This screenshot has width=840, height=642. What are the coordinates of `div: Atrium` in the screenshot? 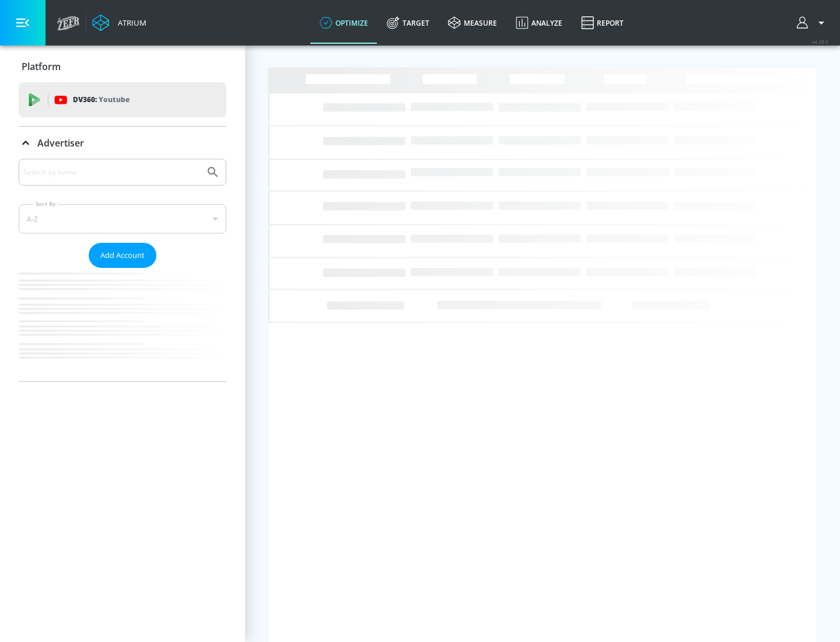 It's located at (130, 23).